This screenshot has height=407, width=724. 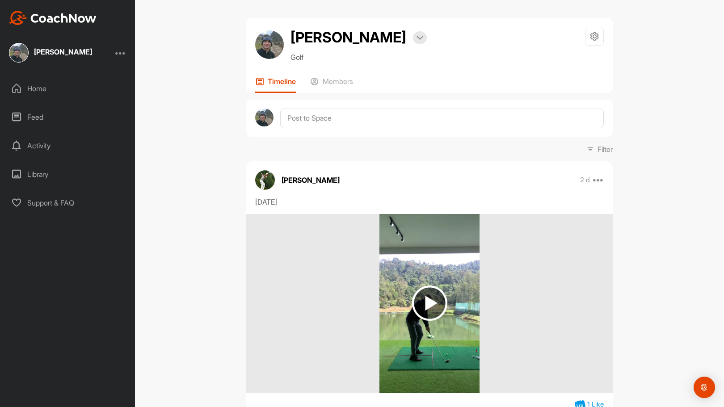 What do you see at coordinates (429, 304) in the screenshot?
I see `img: media` at bounding box center [429, 304].